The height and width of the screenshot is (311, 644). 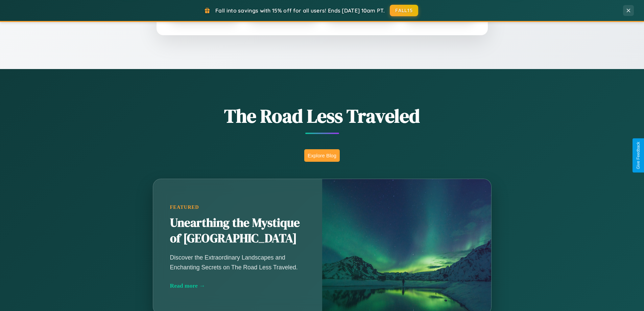 I want to click on p: Discover the Extraordinary Landscapes and Enchanting Secrets on The Road Less Traveled., so click(x=238, y=262).